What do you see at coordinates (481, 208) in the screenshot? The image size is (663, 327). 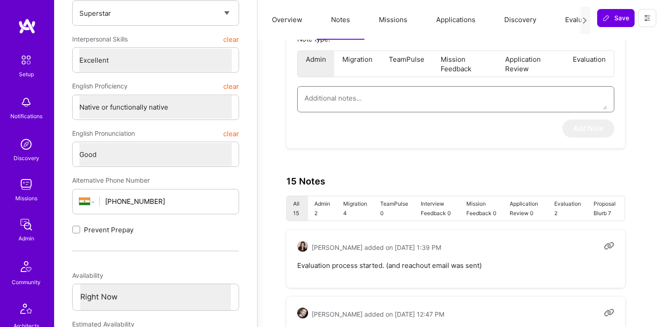 I see `li: Mission Feedback 0` at bounding box center [481, 208].